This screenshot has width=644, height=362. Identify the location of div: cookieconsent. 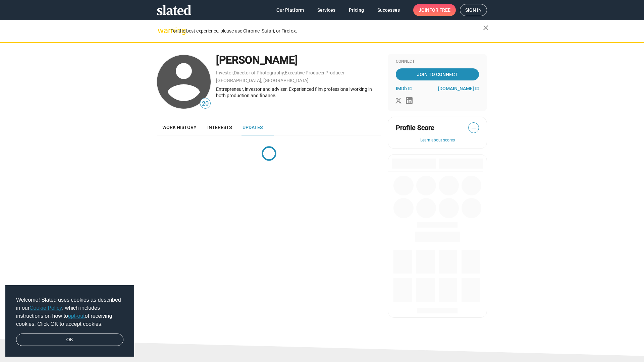
(70, 321).